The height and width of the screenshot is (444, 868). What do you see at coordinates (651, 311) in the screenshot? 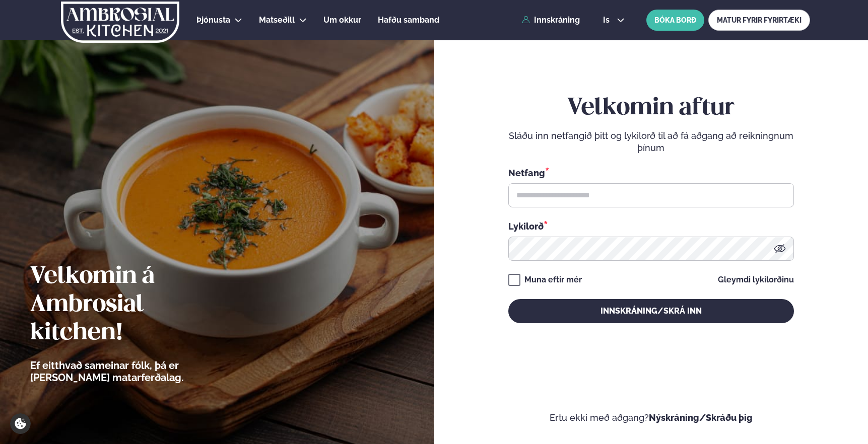
I see `button: Innskráning/Skrá inn` at bounding box center [651, 311].